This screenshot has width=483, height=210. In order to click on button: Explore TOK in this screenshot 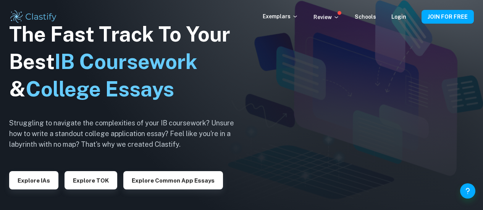, I will do `click(91, 181)`.